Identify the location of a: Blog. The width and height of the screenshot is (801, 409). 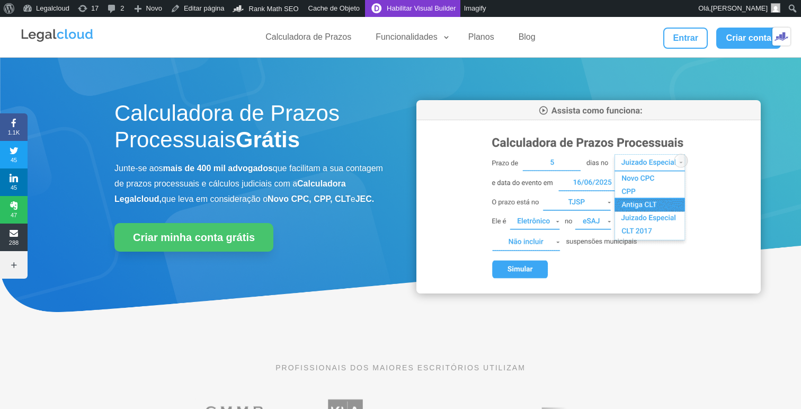
(527, 39).